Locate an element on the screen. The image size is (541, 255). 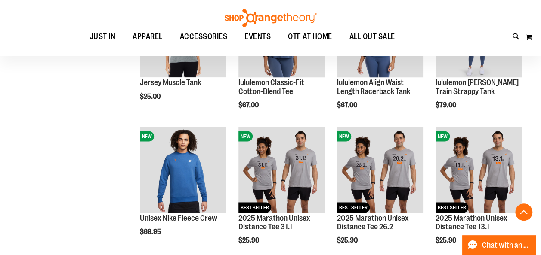
span: ALL OUT SALE is located at coordinates (372, 37).